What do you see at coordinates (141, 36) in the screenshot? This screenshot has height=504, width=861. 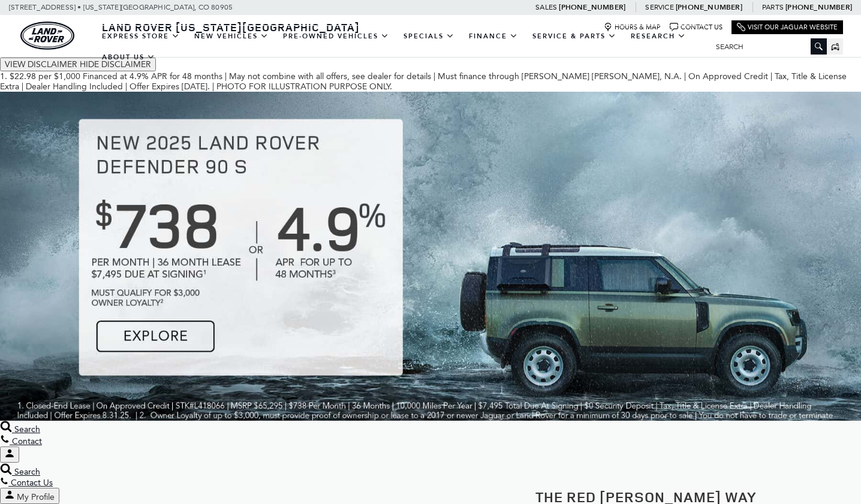 I see `a: EXPRESS STORE` at bounding box center [141, 36].